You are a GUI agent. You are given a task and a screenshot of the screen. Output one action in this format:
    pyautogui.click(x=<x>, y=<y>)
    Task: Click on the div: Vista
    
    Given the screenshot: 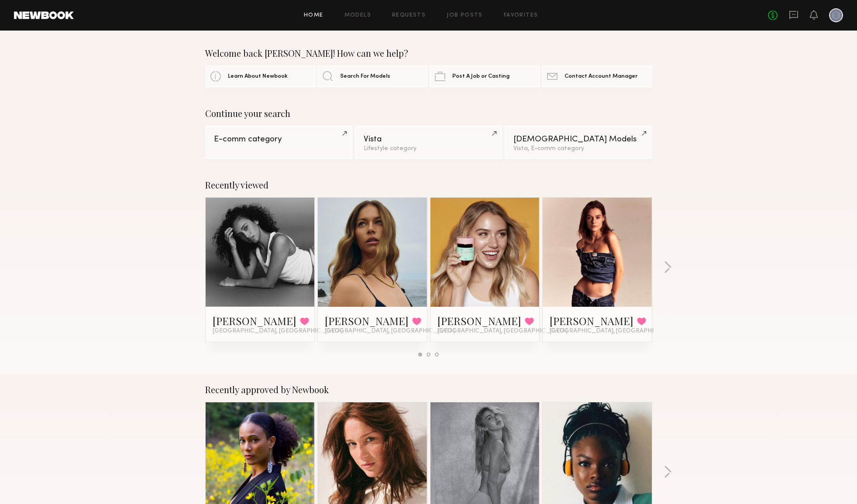 What is the action you would take?
    pyautogui.click(x=428, y=139)
    